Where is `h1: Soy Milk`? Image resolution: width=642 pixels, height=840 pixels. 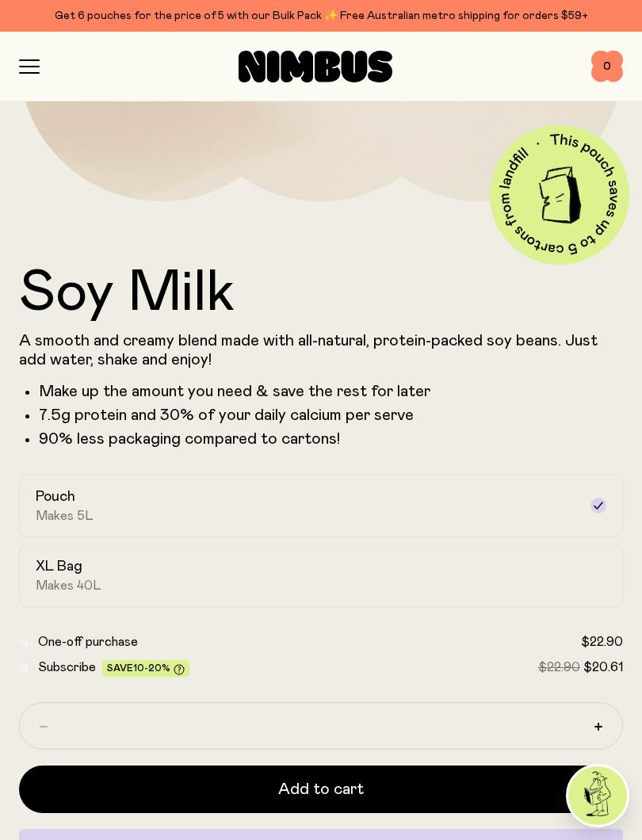
h1: Soy Milk is located at coordinates (321, 293).